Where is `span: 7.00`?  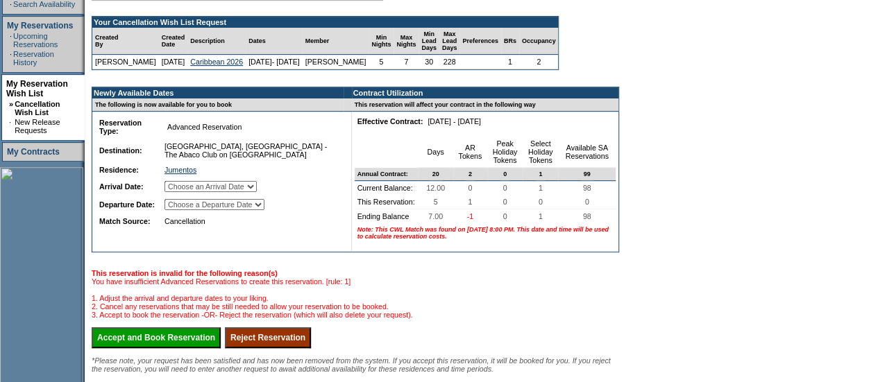
span: 7.00 is located at coordinates (435, 217).